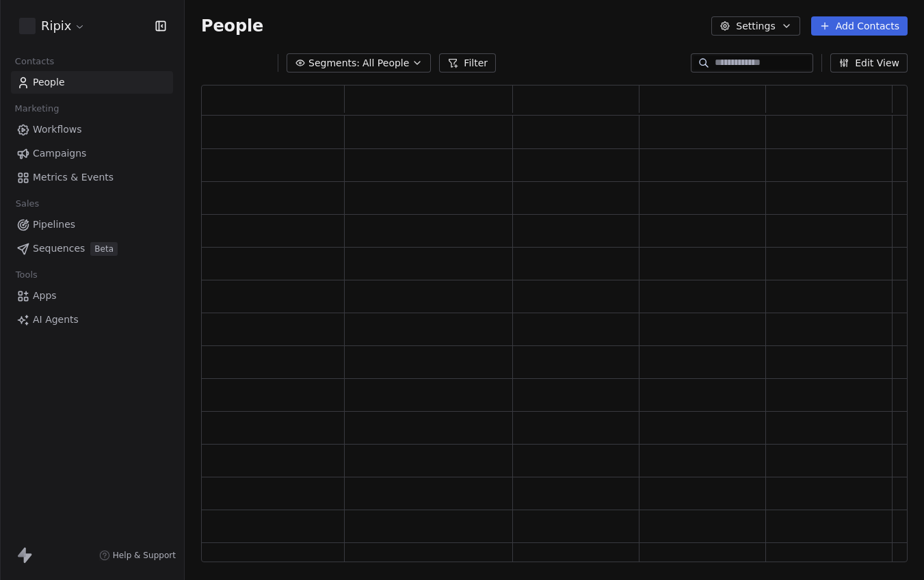 This screenshot has width=924, height=580. What do you see at coordinates (755, 26) in the screenshot?
I see `button: Settings` at bounding box center [755, 26].